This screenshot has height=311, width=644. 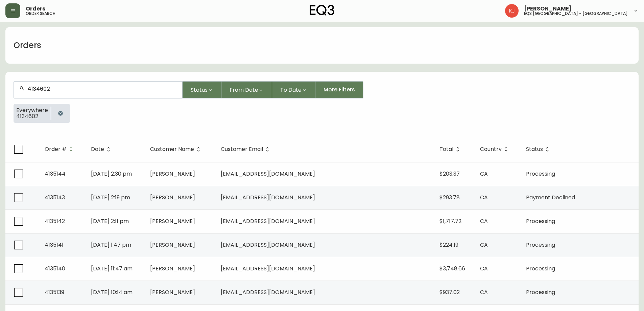 What do you see at coordinates (450, 197) in the screenshot?
I see `span: $293.78` at bounding box center [450, 197].